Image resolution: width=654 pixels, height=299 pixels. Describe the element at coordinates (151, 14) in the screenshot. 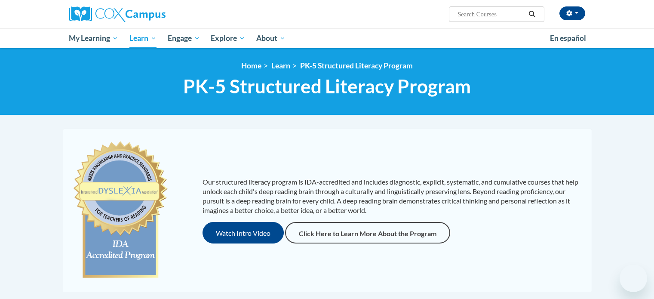

I see `a: Cox Campus` at that location.